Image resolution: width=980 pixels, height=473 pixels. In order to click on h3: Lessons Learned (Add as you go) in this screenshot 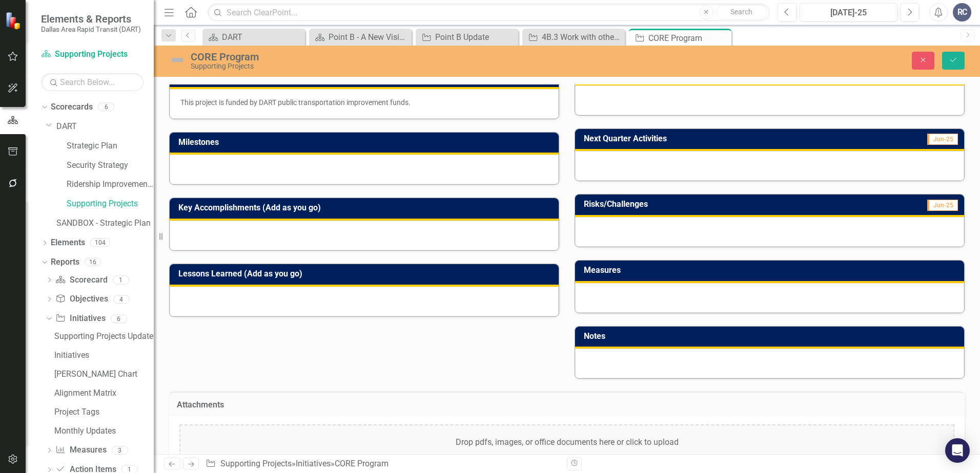, I will do `click(366, 274)`.